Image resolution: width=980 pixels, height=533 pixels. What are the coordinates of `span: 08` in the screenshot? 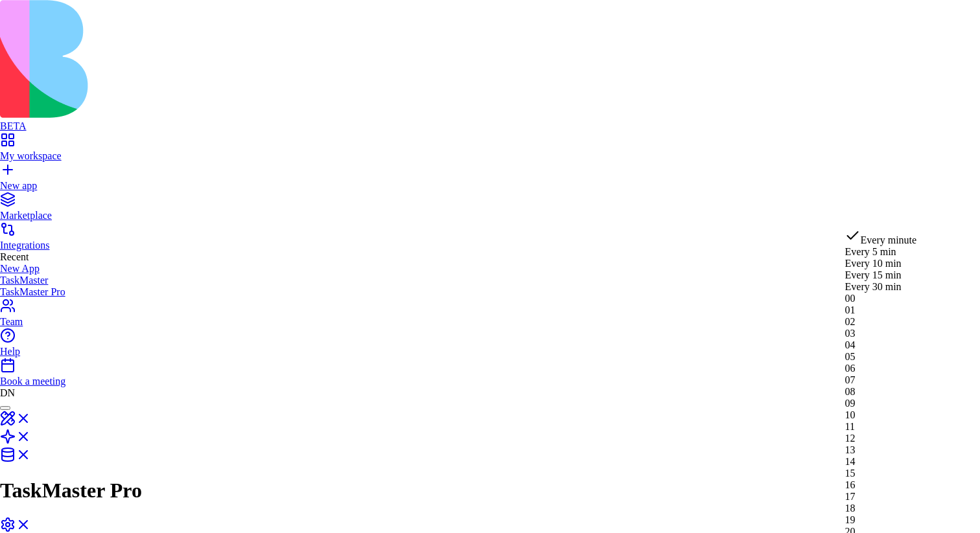 It's located at (850, 391).